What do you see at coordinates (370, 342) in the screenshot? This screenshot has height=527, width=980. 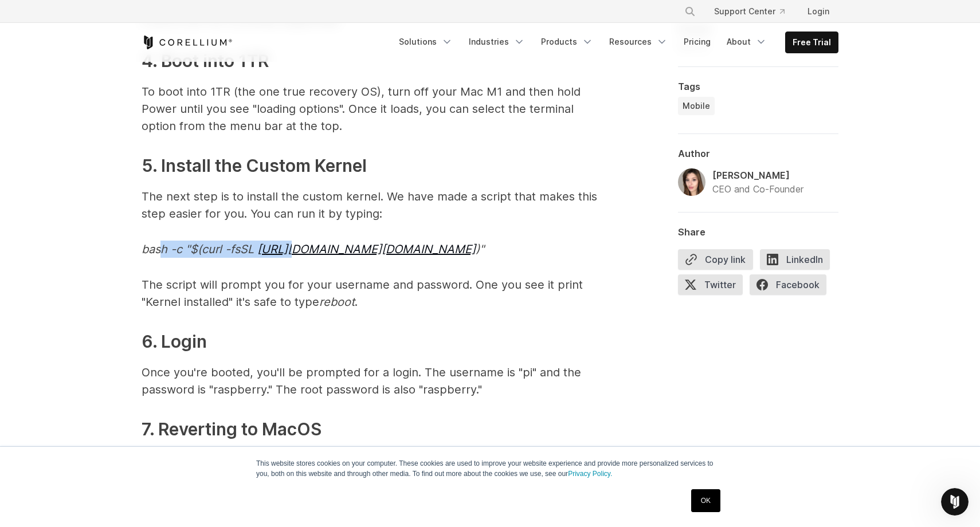 I see `h3: 6. Login` at bounding box center [370, 342].